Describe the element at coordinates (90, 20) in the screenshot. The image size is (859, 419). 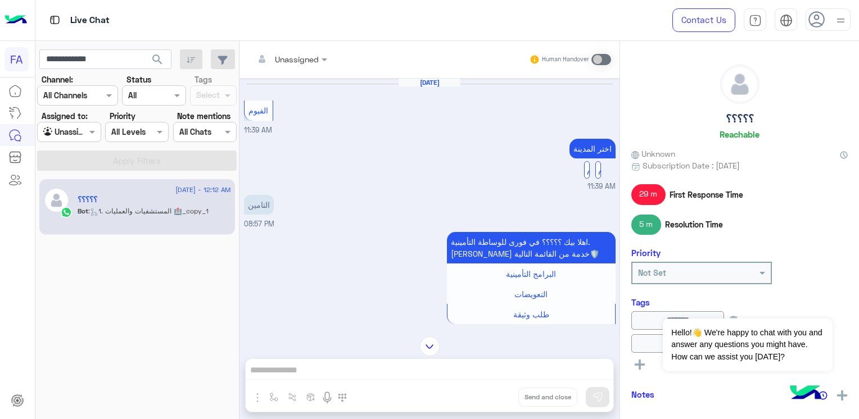
I see `p: Live Chat` at that location.